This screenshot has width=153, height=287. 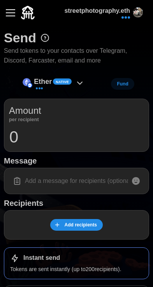 What do you see at coordinates (20, 38) in the screenshot?
I see `h1: Send` at bounding box center [20, 38].